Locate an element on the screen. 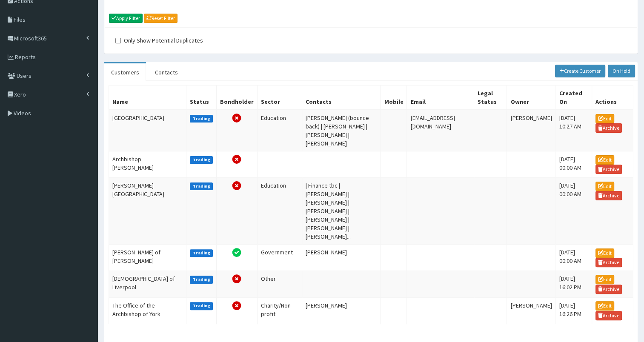 The image size is (644, 342). span: Videos is located at coordinates (22, 113).